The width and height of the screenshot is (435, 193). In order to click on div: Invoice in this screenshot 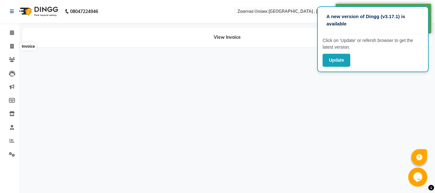, I will do `click(28, 46)`.